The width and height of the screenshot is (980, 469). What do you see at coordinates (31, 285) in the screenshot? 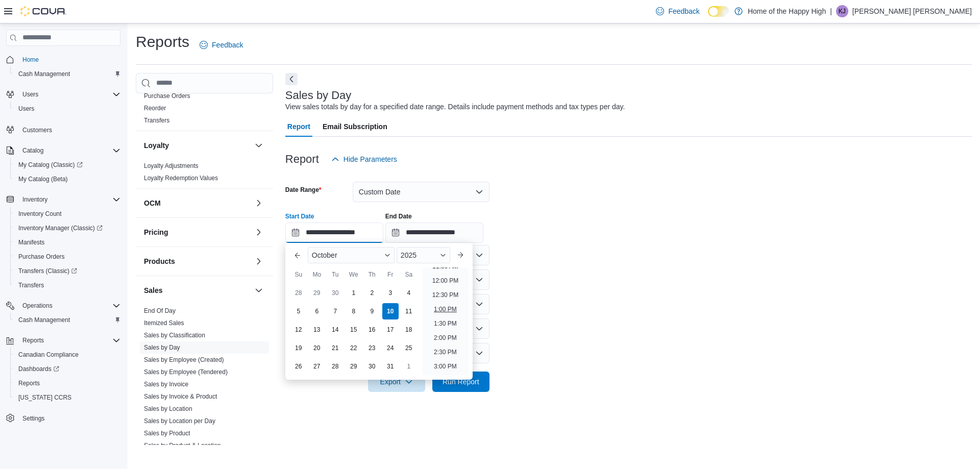
I see `a: Transfers` at bounding box center [31, 285].